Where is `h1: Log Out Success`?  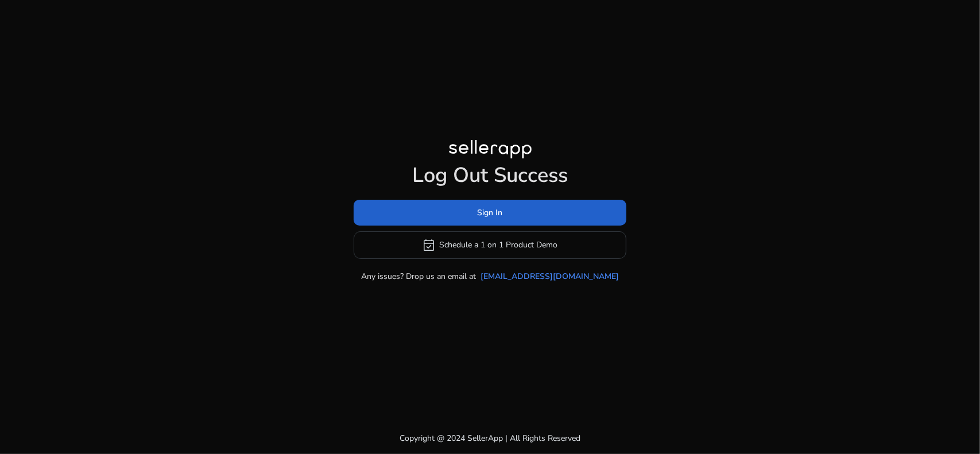
h1: Log Out Success is located at coordinates (490, 175).